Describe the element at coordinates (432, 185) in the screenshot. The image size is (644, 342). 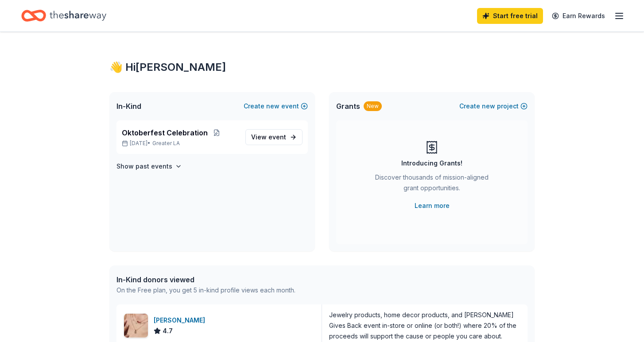
I see `div: Discover thousands of mission-aligned grant opportunities.` at that location.